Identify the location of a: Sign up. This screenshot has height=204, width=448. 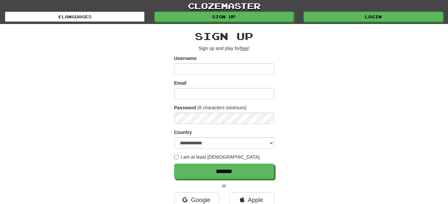
(224, 17).